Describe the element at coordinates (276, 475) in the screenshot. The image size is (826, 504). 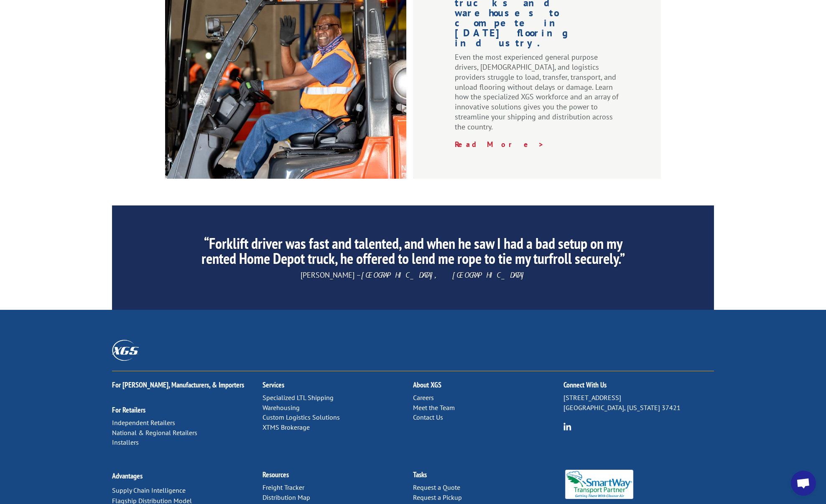
I see `a: Resources` at that location.